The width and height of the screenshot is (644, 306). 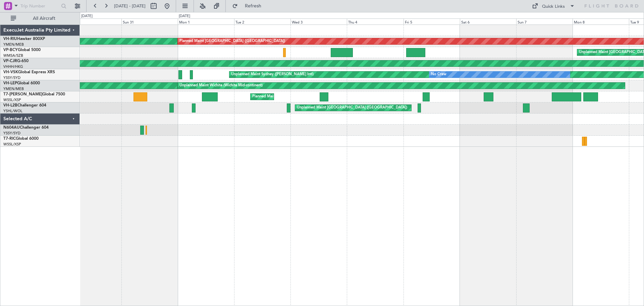 I want to click on span: VP-CJR, so click(x=10, y=61).